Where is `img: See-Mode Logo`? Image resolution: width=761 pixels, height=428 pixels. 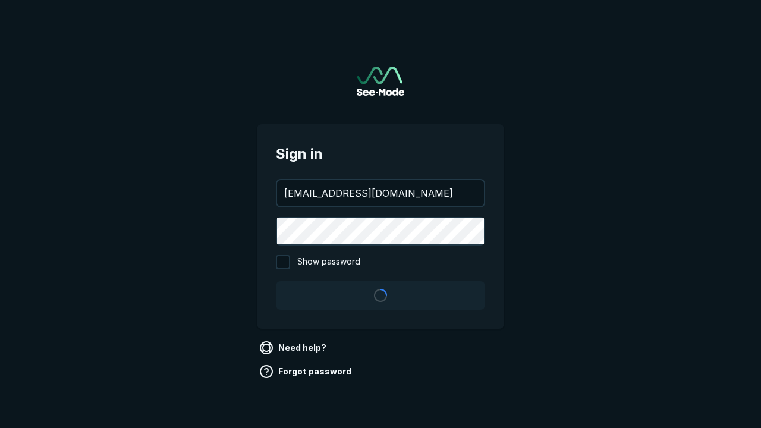
img: See-Mode Logo is located at coordinates (381, 81).